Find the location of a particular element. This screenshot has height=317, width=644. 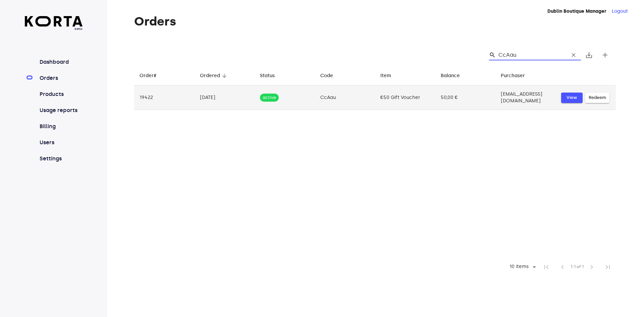

a: Orders is located at coordinates (60, 78).